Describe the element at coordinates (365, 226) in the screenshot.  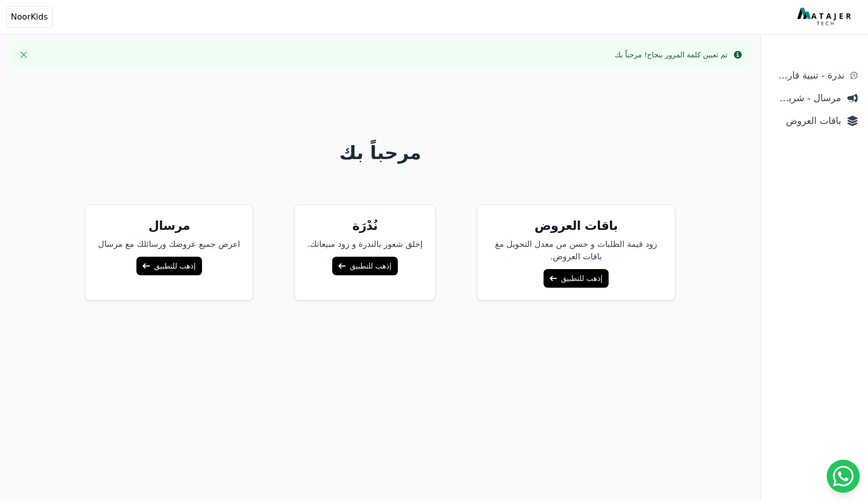
I see `h5: نُدْرَة` at that location.